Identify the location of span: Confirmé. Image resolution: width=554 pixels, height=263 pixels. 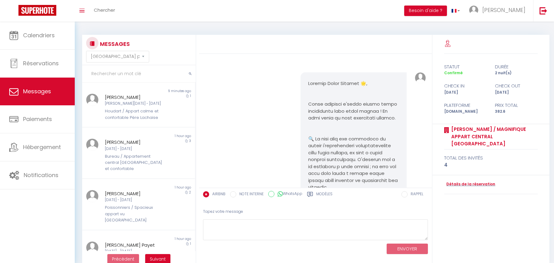
(453, 73).